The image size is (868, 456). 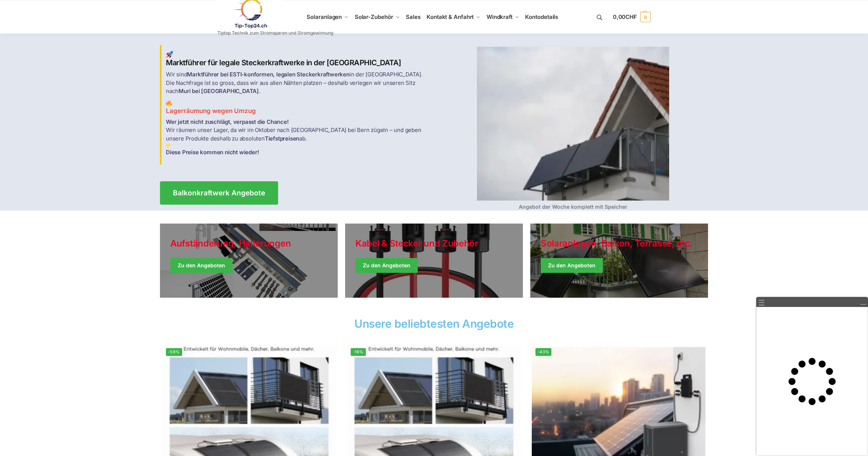 What do you see at coordinates (212, 152) in the screenshot?
I see `strong: Diese Preise kommen nicht wieder!` at bounding box center [212, 152].